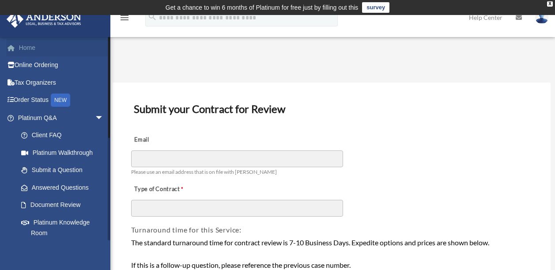  Describe the element at coordinates (175, 140) in the screenshot. I see `label: Email` at that location.